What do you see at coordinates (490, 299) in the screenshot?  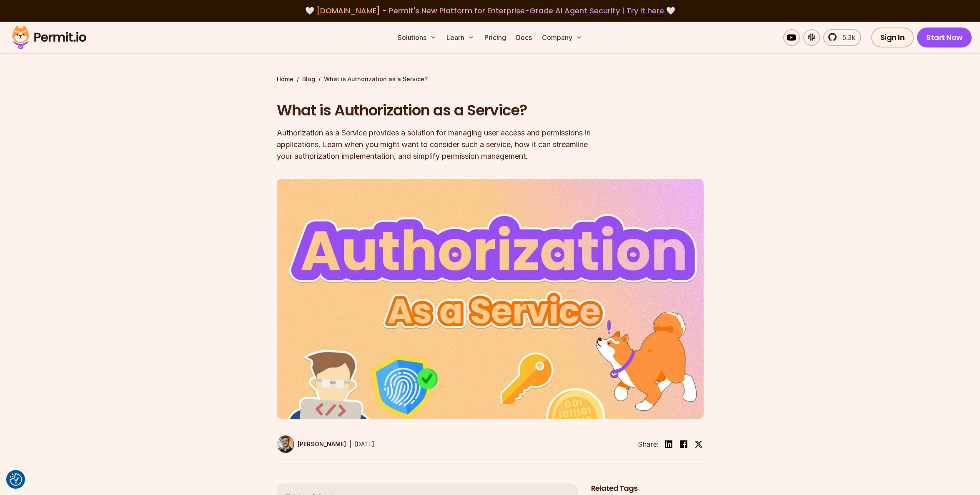 I see `img: What is Authorization as a Service?` at bounding box center [490, 299].